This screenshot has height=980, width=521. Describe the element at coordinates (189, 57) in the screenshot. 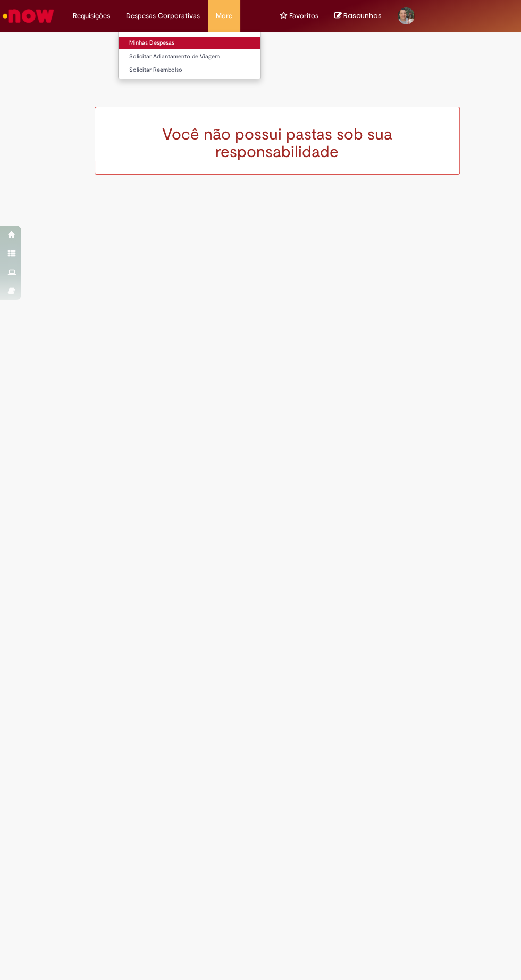

I see `a: Solicitar Adiantamento de Viagem` at that location.